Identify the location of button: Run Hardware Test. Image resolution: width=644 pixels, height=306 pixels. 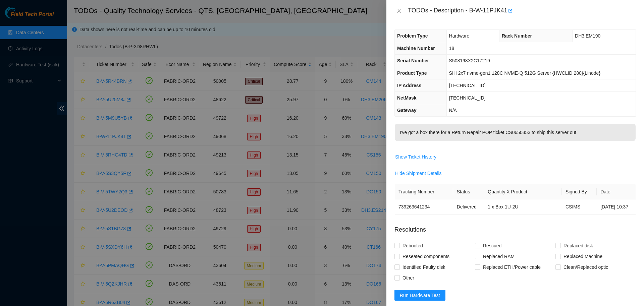
(420, 295).